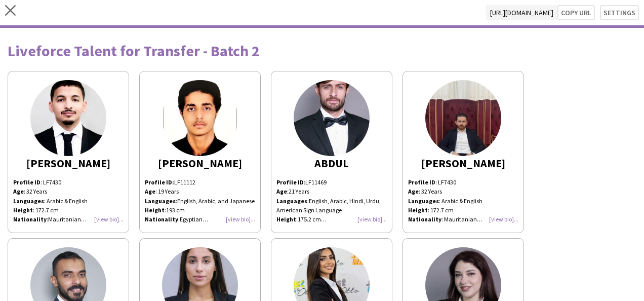 The width and height of the screenshot is (644, 301). What do you see at coordinates (332, 191) in the screenshot?
I see `div: 21 Years` at bounding box center [332, 191].